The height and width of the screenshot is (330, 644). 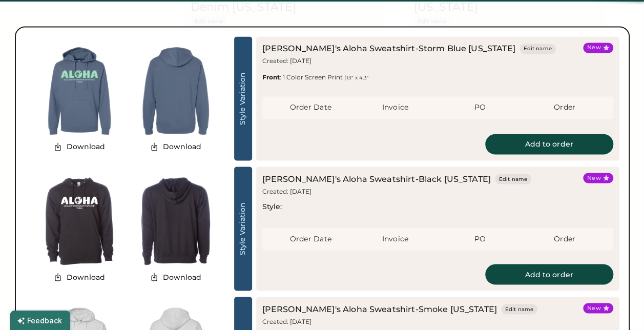 What do you see at coordinates (315, 77) in the screenshot?
I see `div: : 1 Color Screen Print |` at bounding box center [315, 77].